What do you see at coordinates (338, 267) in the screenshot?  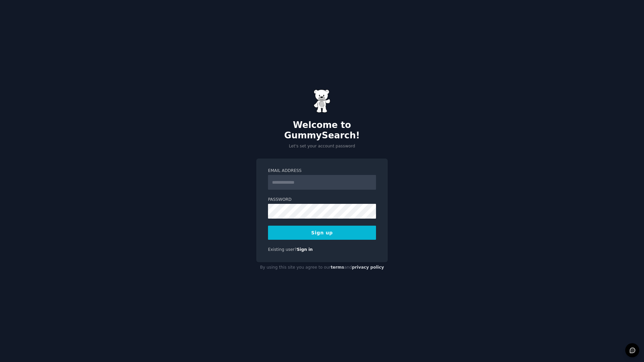 I see `a: terms` at bounding box center [338, 267].